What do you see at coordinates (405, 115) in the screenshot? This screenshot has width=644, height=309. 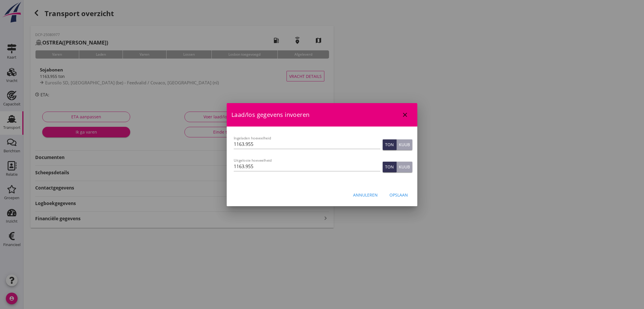 I see `i: close` at bounding box center [405, 115].